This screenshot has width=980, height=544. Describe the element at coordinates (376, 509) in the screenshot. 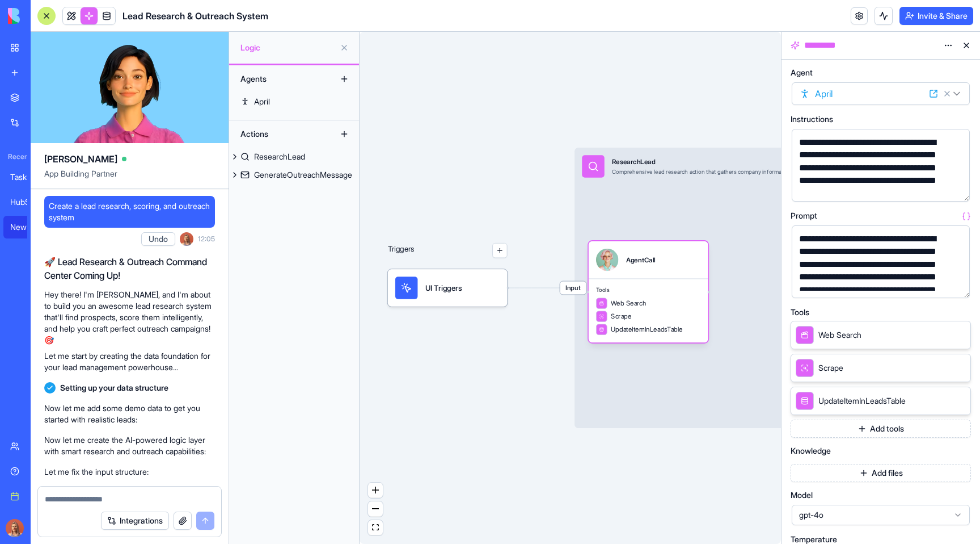

I see `button: zoom out` at that location.